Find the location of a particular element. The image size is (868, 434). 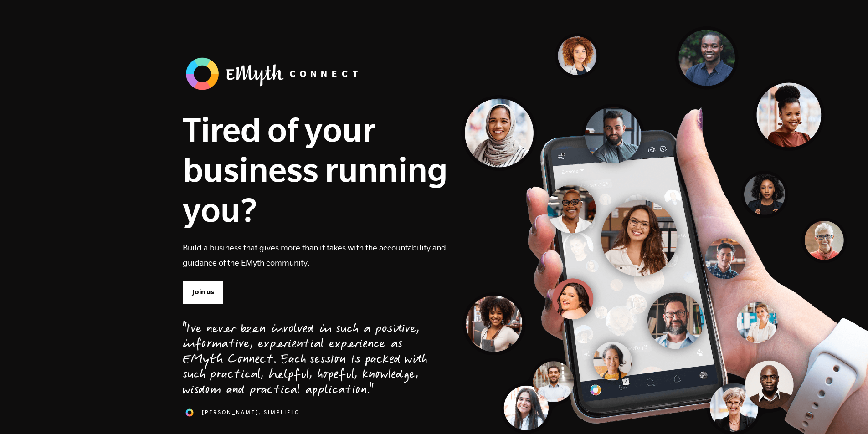

a: Join us is located at coordinates (203, 292).